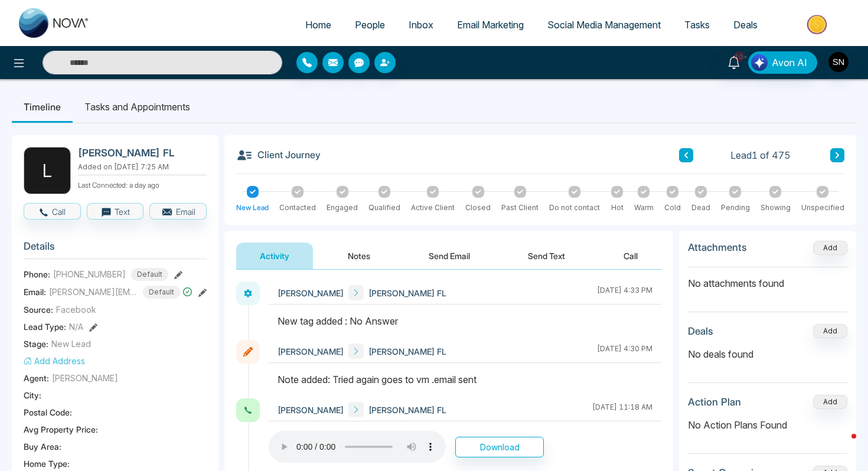 This screenshot has height=471, width=868. What do you see at coordinates (48, 412) in the screenshot?
I see `span: Postal Code :` at bounding box center [48, 412].